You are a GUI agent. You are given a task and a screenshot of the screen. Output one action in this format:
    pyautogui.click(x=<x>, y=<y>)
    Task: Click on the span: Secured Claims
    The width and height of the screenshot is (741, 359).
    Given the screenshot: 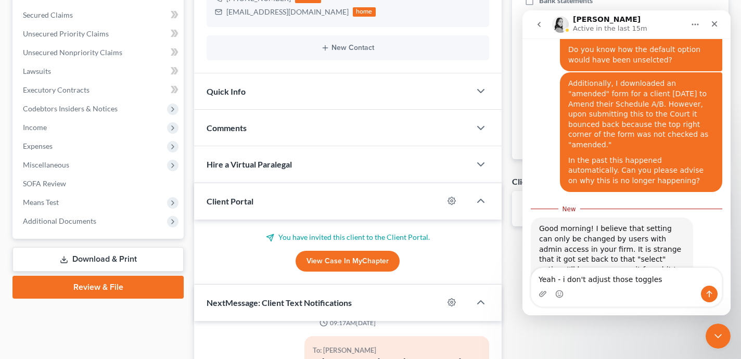 What is the action you would take?
    pyautogui.click(x=48, y=15)
    